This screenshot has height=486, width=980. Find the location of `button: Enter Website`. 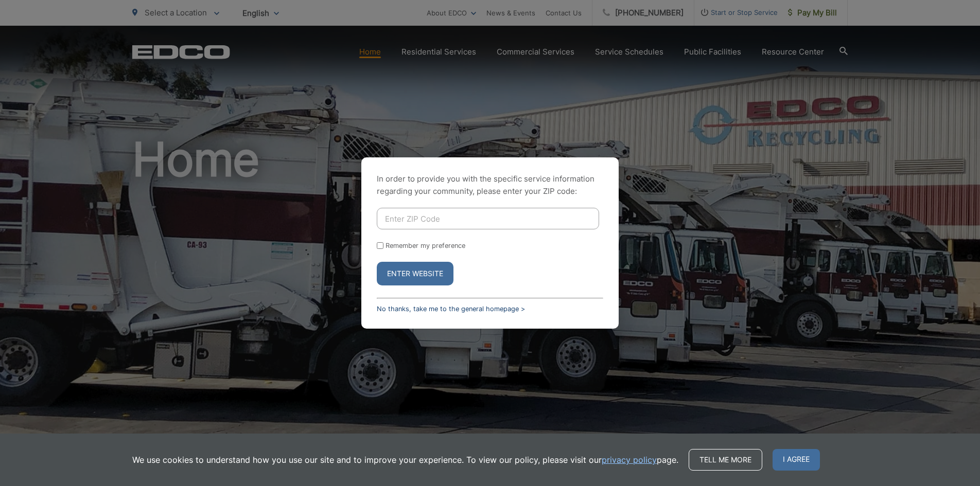

button: Enter Website is located at coordinates (415, 274).